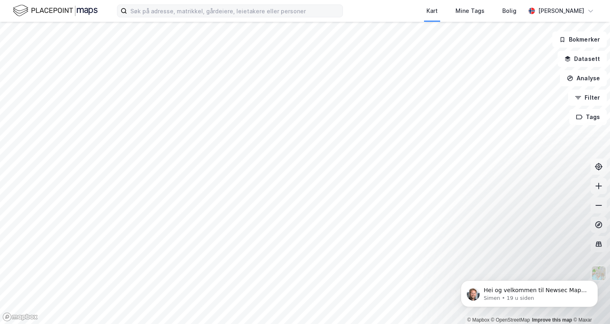 Image resolution: width=610 pixels, height=324 pixels. I want to click on button: Datasett, so click(582, 59).